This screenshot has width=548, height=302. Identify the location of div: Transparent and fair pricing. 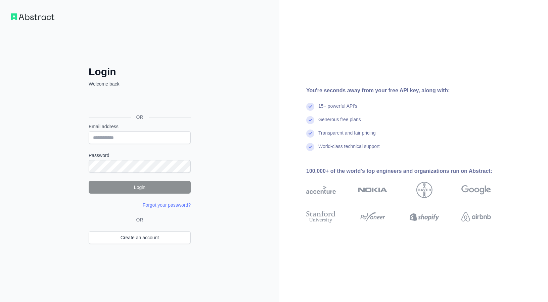
(347, 136).